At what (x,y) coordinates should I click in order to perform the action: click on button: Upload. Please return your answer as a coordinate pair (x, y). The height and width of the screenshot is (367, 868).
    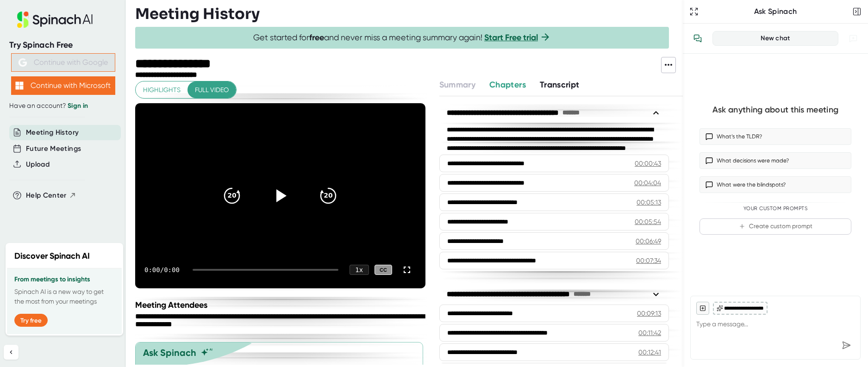
    Looking at the image, I should click on (37, 165).